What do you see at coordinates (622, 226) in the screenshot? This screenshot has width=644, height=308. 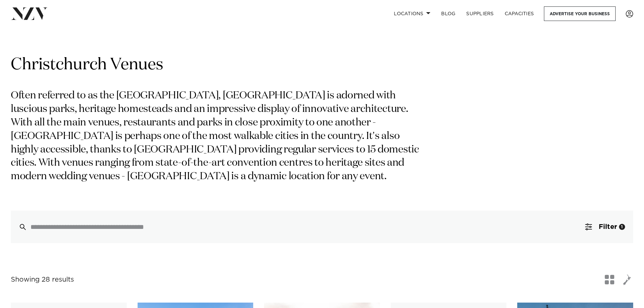 I see `div: 1` at bounding box center [622, 226].